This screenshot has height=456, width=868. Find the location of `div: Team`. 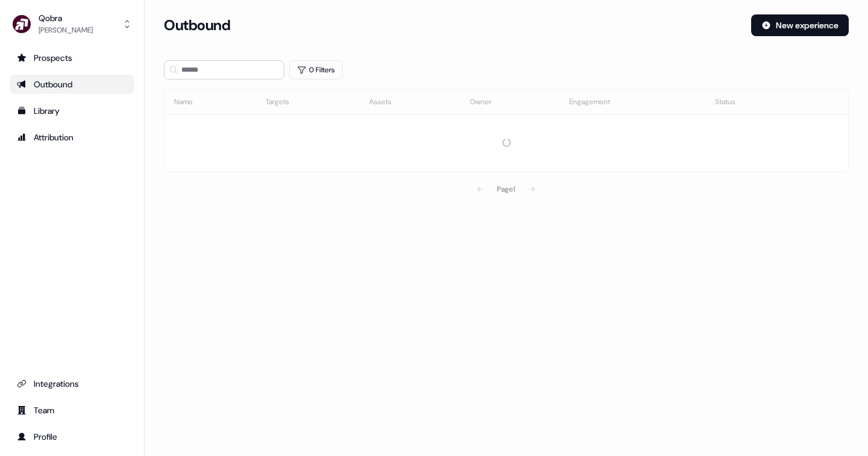

div: Team is located at coordinates (72, 411).